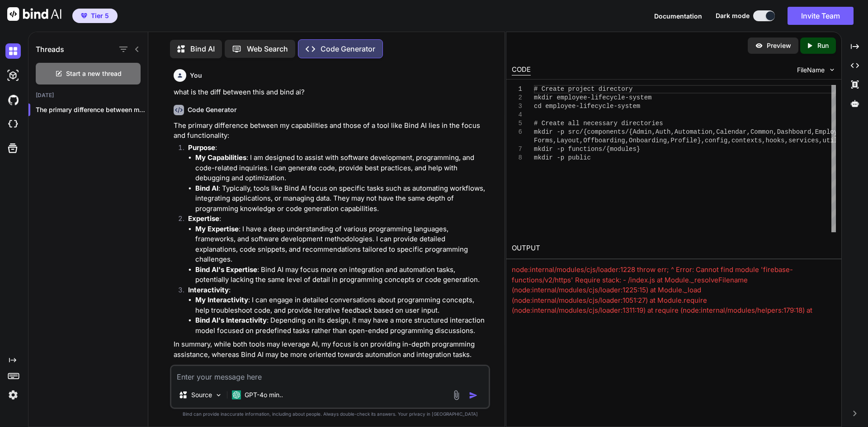  What do you see at coordinates (787, 132) in the screenshot?
I see `span: lendar,Common,Dashboard,Employee,` at bounding box center [787, 132].